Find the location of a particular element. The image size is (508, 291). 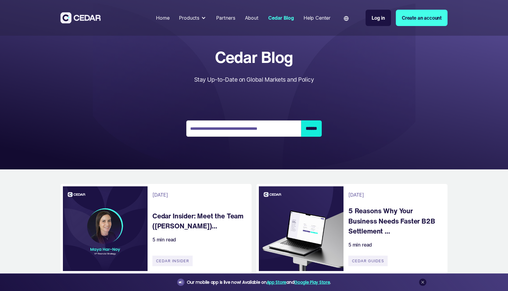

div: Cedar Insider is located at coordinates (172, 261).